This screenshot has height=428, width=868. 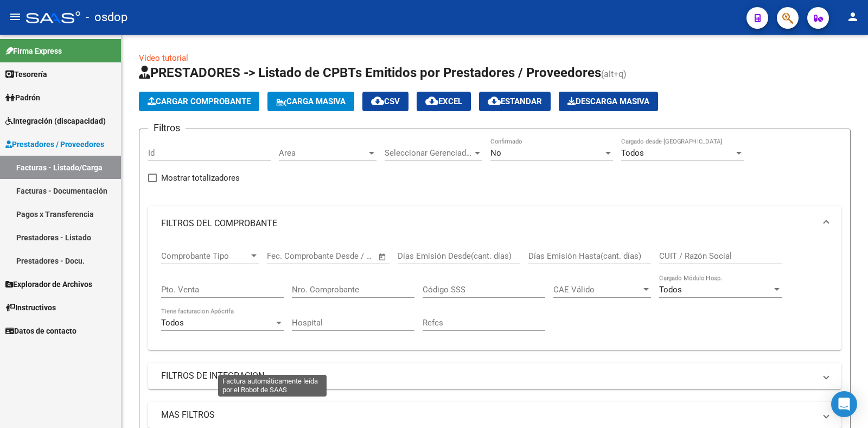 I want to click on mat-expansion-panel-header: MAS FILTROS, so click(x=495, y=415).